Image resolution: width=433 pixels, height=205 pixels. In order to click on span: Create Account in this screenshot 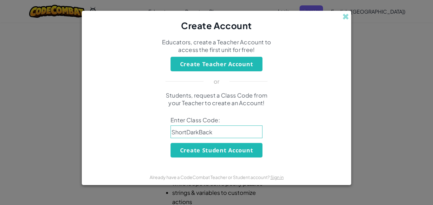, I will do `click(217, 25)`.